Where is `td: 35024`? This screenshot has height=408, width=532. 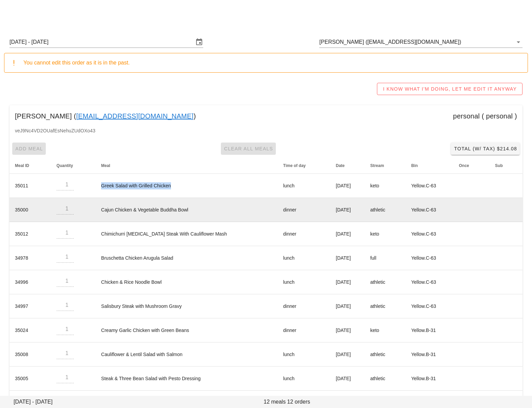
td: 35024 is located at coordinates (30, 330).